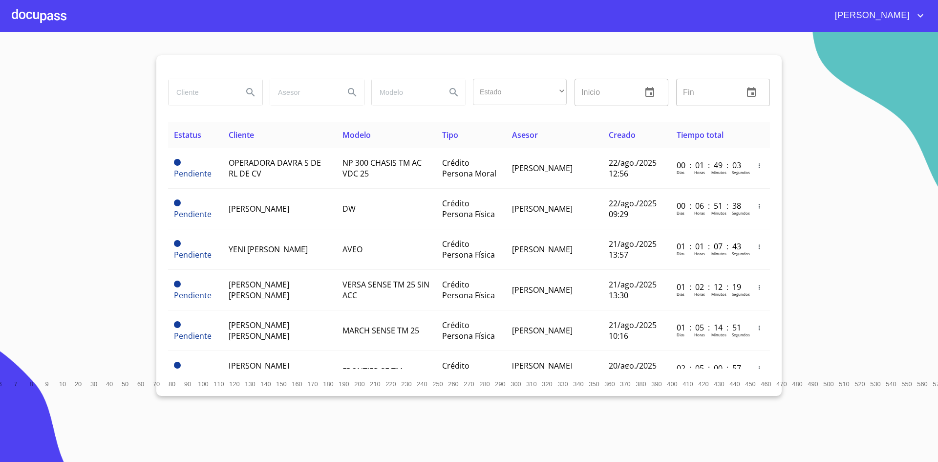 The width and height of the screenshot is (938, 462). I want to click on p: Minutos, so click(718, 212).